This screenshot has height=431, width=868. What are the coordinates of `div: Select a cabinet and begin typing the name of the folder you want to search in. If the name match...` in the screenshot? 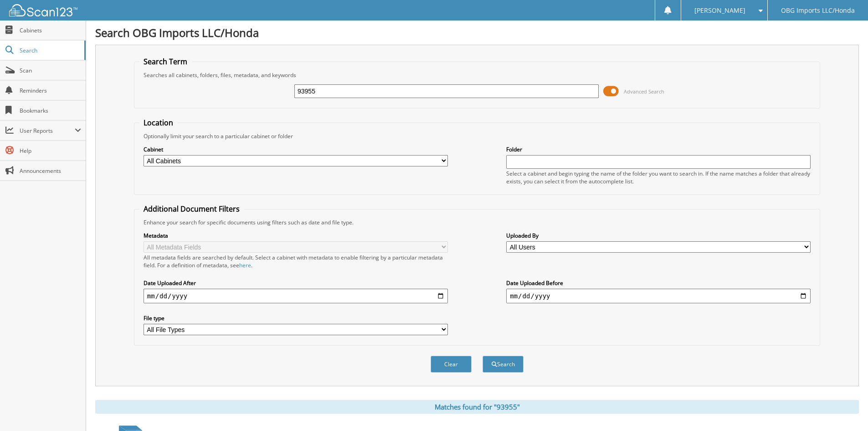 It's located at (658, 178).